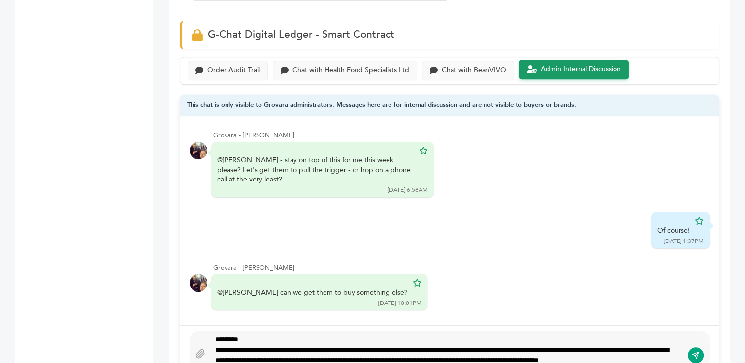 Image resolution: width=745 pixels, height=363 pixels. Describe the element at coordinates (233, 70) in the screenshot. I see `div: Order Audit Trail` at that location.